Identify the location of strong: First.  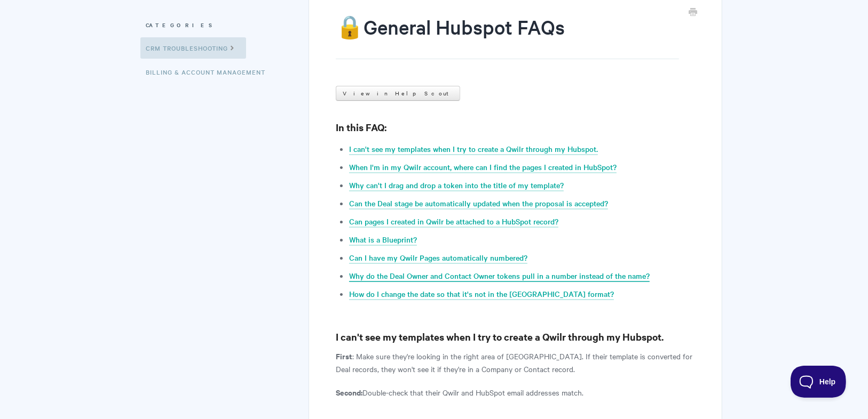
(344, 356).